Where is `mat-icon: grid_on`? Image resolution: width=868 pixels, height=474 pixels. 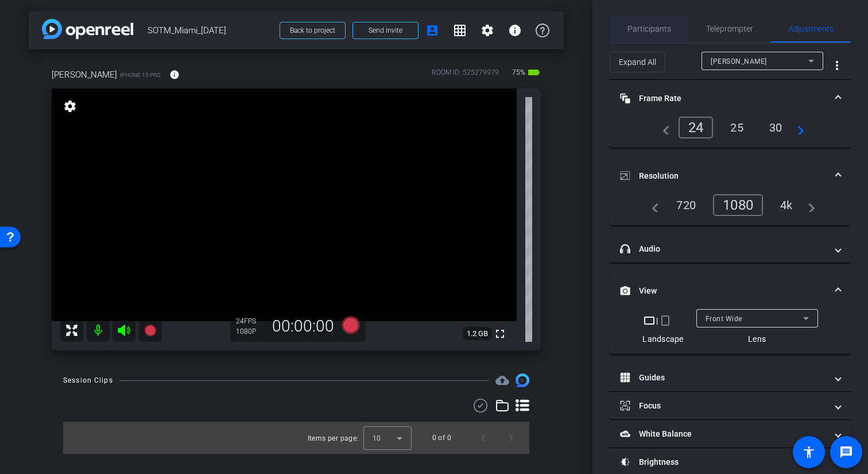
mat-icon: grid_on is located at coordinates (459, 30).